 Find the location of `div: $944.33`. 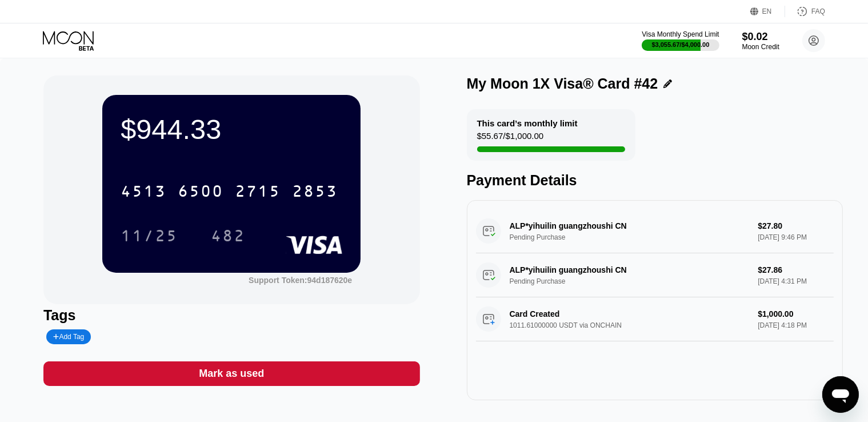

div: $944.33 is located at coordinates (232, 129).